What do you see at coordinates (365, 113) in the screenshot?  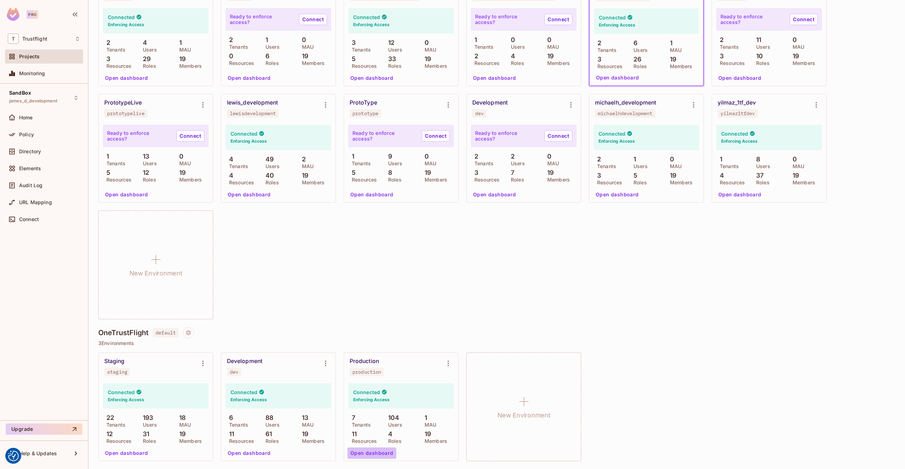 I see `div: prototype` at bounding box center [365, 113].